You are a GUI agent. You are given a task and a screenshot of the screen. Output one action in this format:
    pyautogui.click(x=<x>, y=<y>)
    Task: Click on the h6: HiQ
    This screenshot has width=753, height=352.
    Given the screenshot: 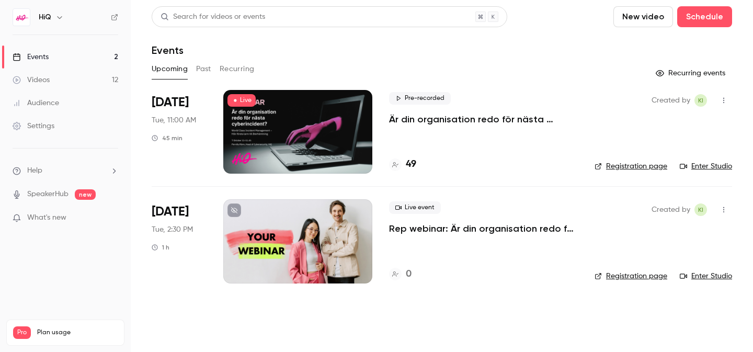 What is the action you would take?
    pyautogui.click(x=45, y=17)
    